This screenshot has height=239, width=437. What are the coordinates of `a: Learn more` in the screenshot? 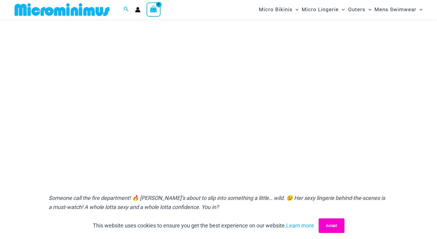 It's located at (300, 226).